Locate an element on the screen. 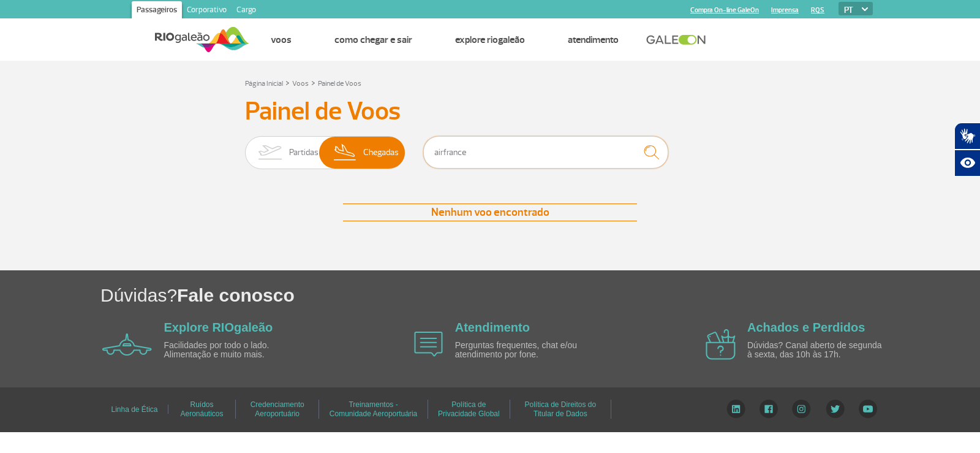 The height and width of the screenshot is (453, 980). div: Nenhum voo encontrado is located at coordinates (490, 212).